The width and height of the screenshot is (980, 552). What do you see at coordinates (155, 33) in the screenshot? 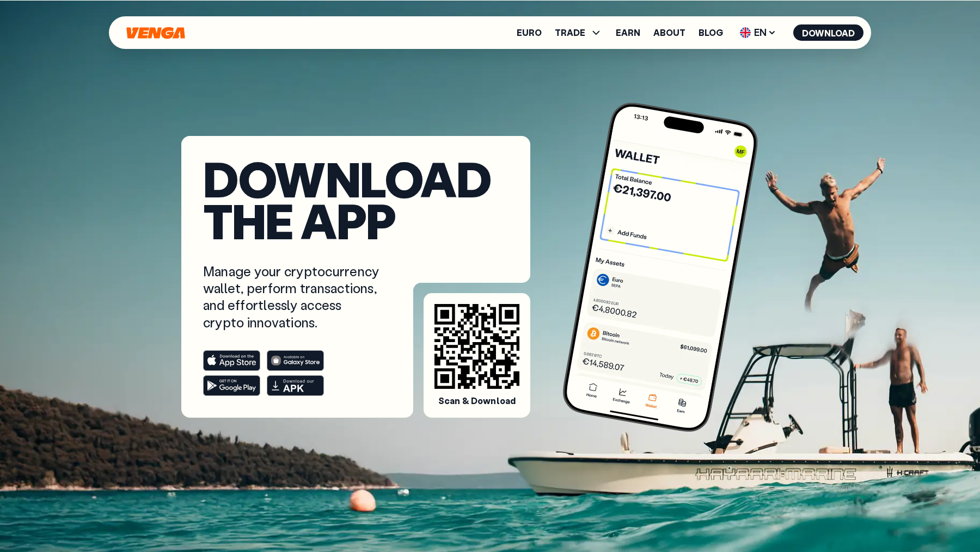
I see `a: Home` at bounding box center [155, 33].